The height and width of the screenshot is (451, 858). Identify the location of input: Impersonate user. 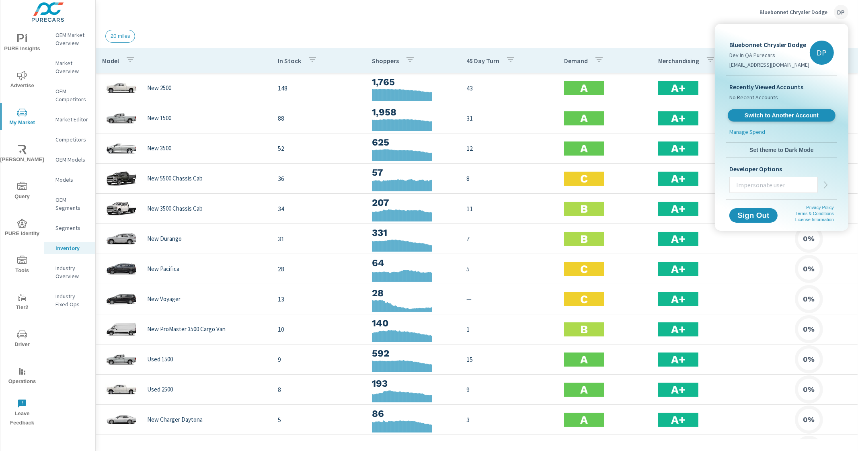
(774, 185).